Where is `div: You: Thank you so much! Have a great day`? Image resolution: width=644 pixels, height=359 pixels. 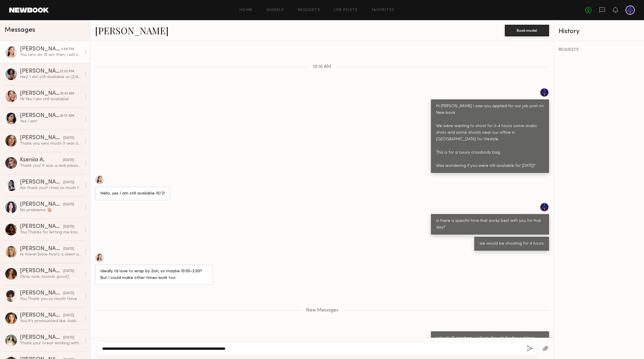
div: You: Thank you so much! Have a great day is located at coordinates (51, 299).